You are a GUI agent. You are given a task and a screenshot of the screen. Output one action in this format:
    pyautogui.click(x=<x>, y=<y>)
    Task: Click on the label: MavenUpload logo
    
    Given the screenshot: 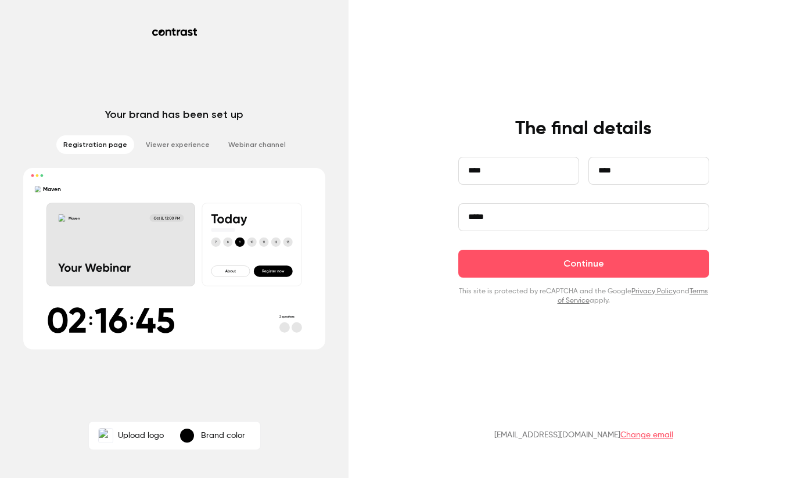 What is the action you would take?
    pyautogui.click(x=131, y=436)
    